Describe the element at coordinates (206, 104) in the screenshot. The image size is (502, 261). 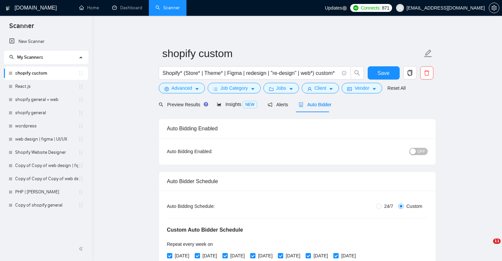
I see `div: Tooltip anchor` at that location.